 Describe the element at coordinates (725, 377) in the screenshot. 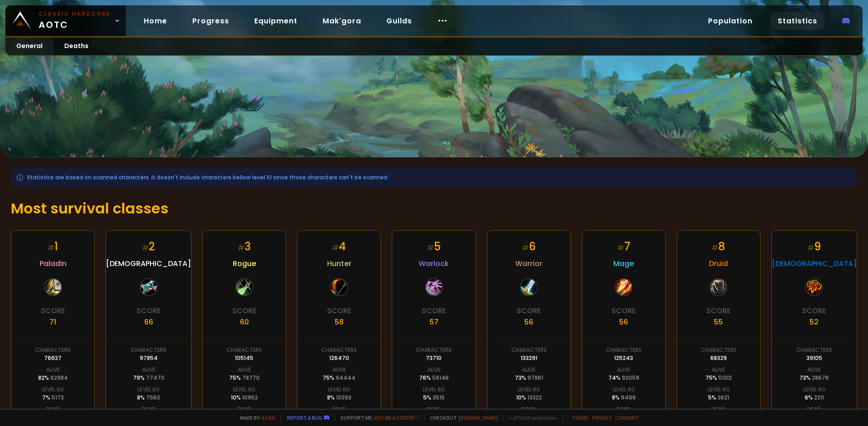

I see `span: 51312` at that location.